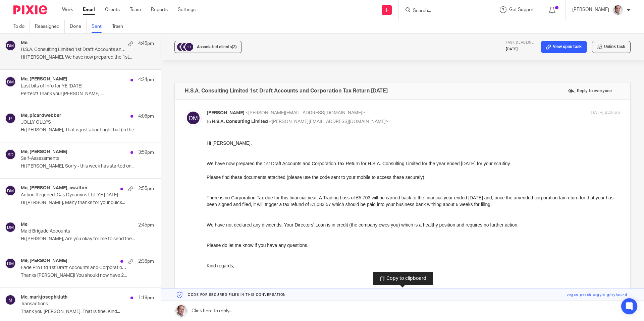 This screenshot has height=321, width=644. Describe the element at coordinates (89, 10) in the screenshot. I see `a: Email` at that location.